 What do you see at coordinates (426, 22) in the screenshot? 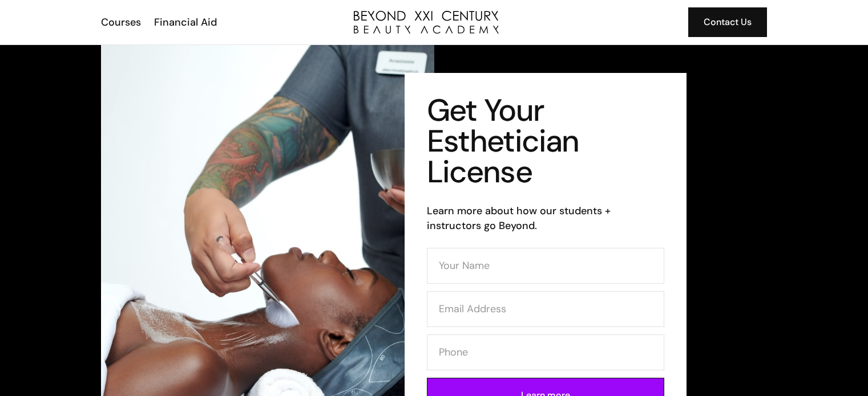
I see `a: home` at bounding box center [426, 22].